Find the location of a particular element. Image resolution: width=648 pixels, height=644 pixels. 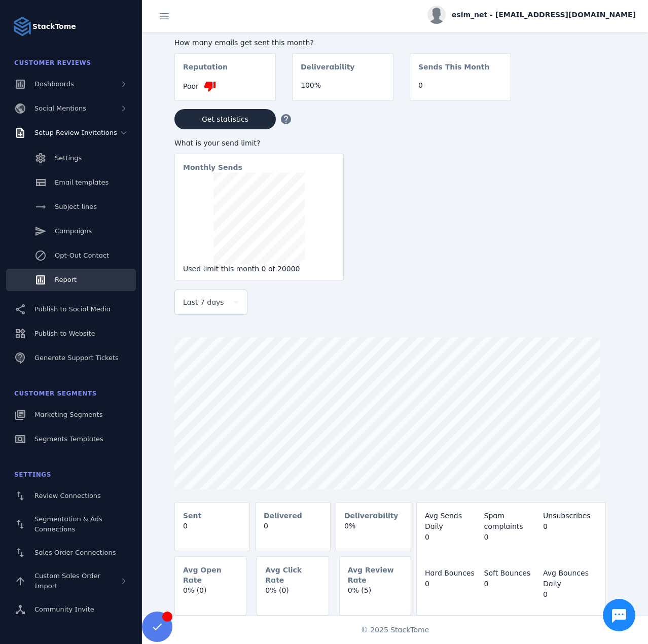

span: Get statistics is located at coordinates (225, 119).